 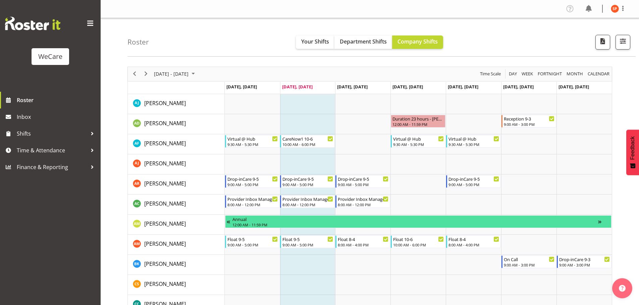 I want to click on span: Company Shifts, so click(x=417, y=42).